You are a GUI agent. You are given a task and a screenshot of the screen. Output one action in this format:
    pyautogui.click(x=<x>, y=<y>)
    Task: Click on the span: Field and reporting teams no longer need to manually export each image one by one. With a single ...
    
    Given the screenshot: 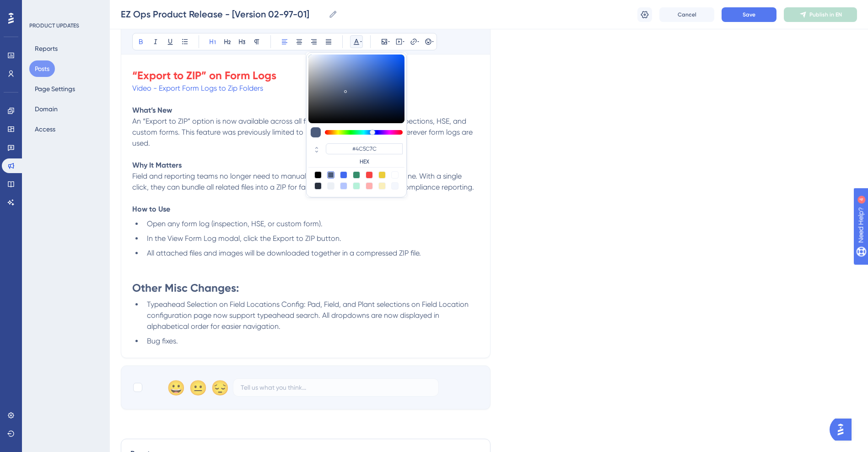 What is the action you would take?
    pyautogui.click(x=303, y=181)
    